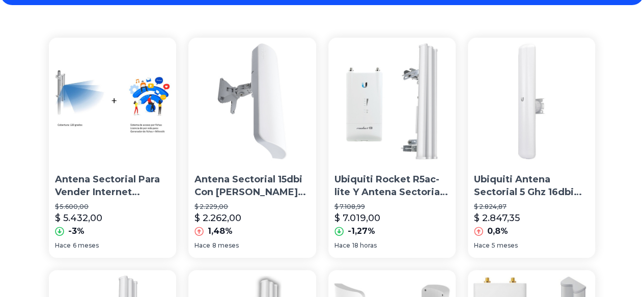 Image resolution: width=644 pixels, height=297 pixels. I want to click on p: -3%, so click(76, 231).